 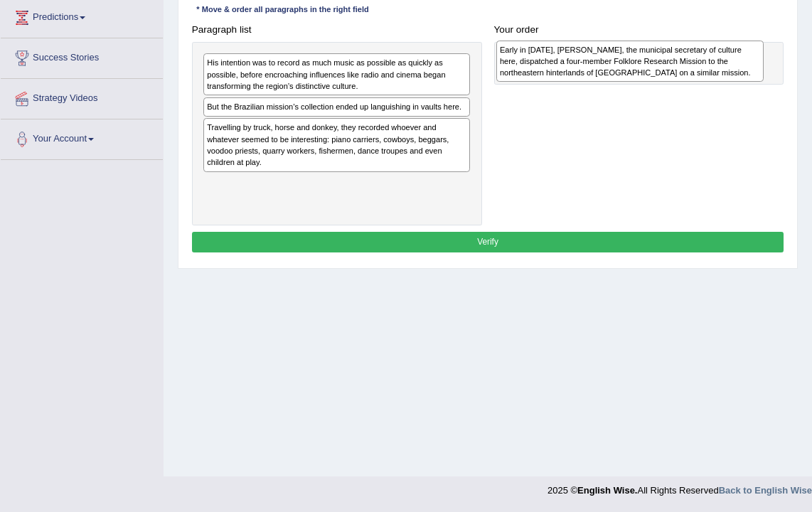 What do you see at coordinates (337, 30) in the screenshot?
I see `h4: Paragraph list` at bounding box center [337, 30].